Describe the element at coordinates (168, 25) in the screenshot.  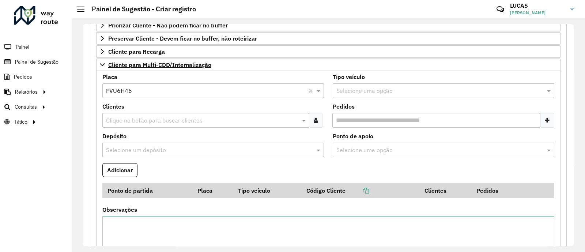
I see `span: Priorizar Cliente - Não podem ficar no buffer` at that location.